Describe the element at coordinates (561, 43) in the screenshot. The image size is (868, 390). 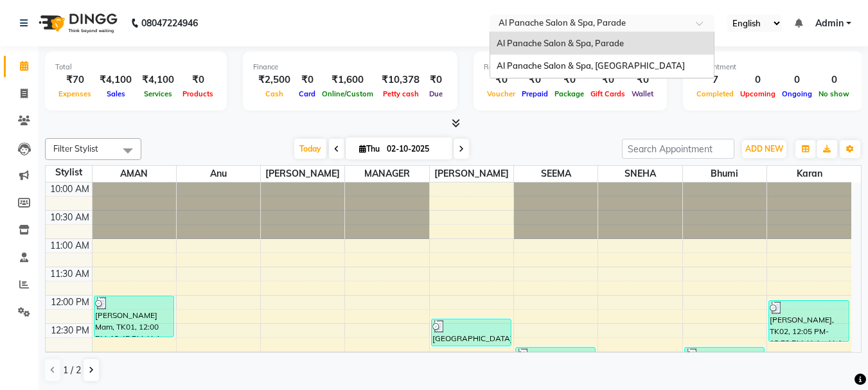
I see `span: Al Panache Salon & Spa, Parade` at that location.